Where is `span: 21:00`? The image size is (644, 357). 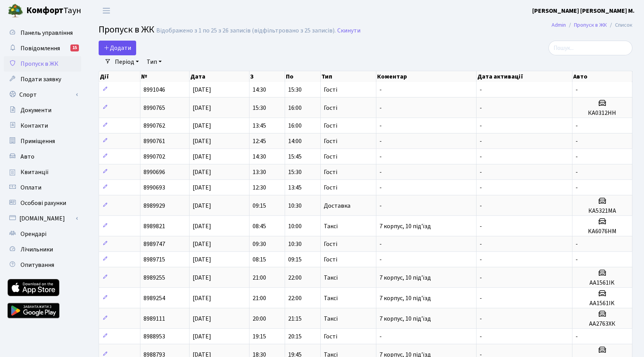
span: 21:00 is located at coordinates (259, 298).